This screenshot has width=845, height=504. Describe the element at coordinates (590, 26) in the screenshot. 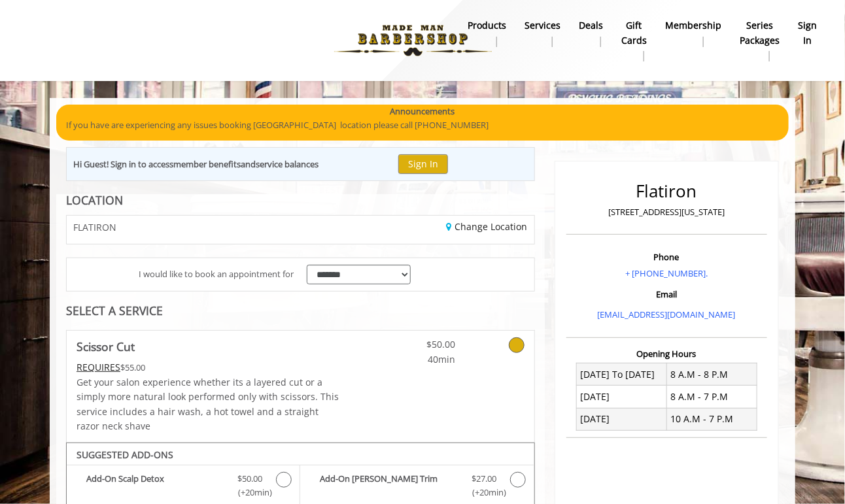

I see `b: Deals` at that location.